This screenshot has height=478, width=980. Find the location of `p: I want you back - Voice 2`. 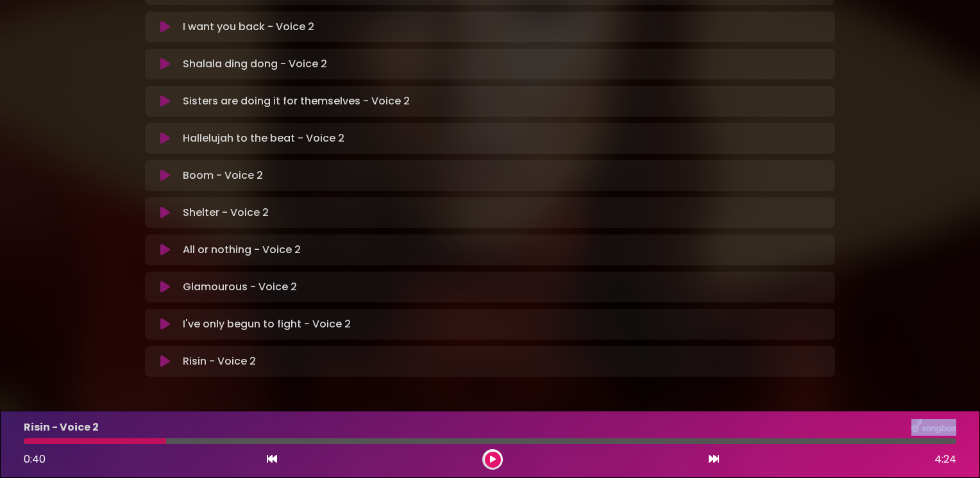

p: I want you back - Voice 2 is located at coordinates (248, 27).